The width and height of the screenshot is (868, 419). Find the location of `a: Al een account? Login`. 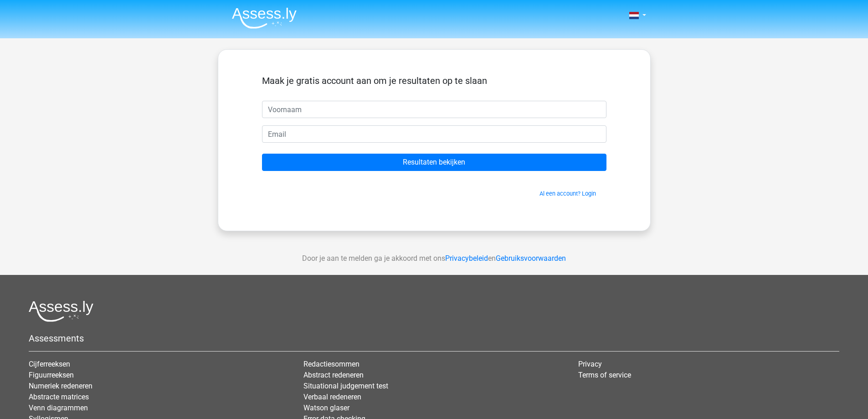

a: Al een account? Login is located at coordinates (568, 193).